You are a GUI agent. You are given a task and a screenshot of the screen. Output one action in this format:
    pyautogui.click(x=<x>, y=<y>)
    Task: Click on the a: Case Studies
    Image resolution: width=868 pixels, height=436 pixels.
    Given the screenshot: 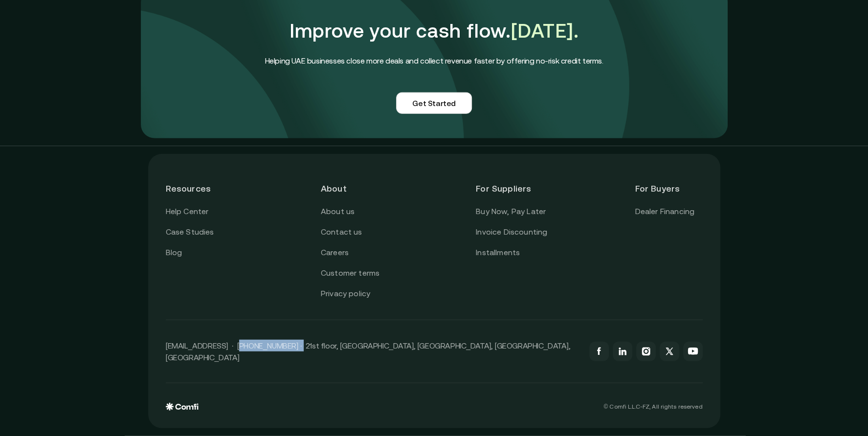 What is the action you would take?
    pyautogui.click(x=190, y=232)
    